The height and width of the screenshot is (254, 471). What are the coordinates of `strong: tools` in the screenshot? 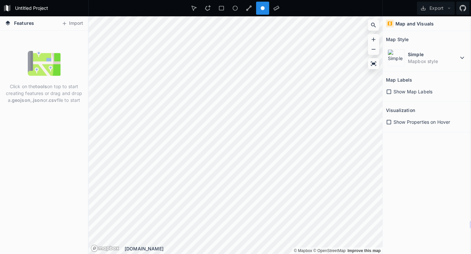 It's located at (41, 86).